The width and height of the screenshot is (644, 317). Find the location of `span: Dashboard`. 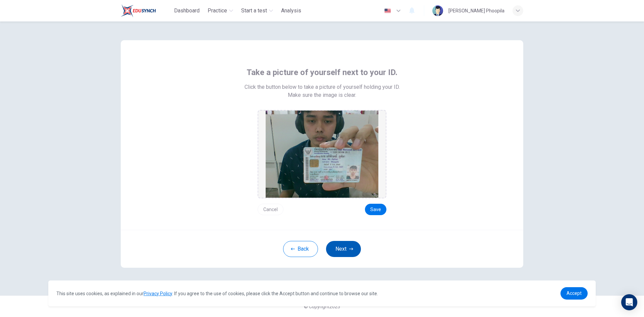

span: Dashboard is located at coordinates (187, 11).